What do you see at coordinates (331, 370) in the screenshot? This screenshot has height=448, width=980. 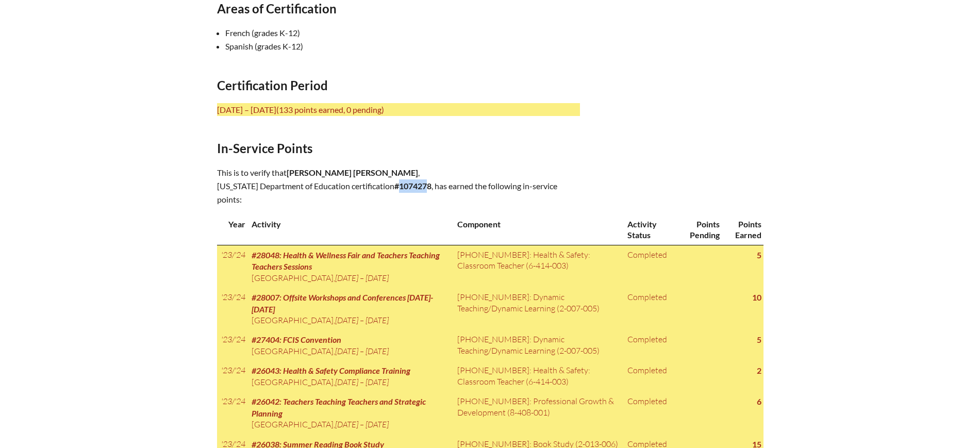 I see `span: #26043: Health & Safety Compliance Training` at bounding box center [331, 370].